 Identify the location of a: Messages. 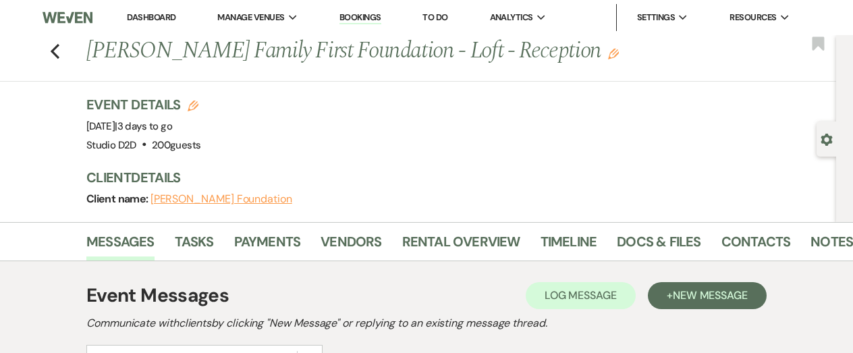
(120, 246).